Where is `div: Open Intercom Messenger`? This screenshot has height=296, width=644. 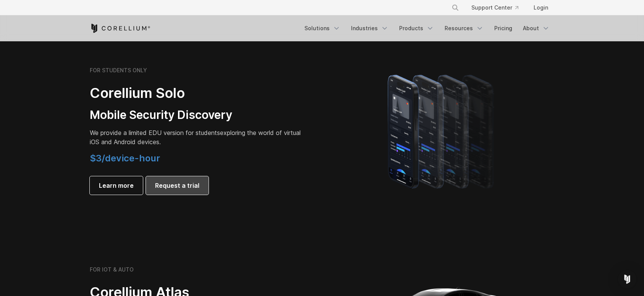
div: Open Intercom Messenger is located at coordinates (627, 279).